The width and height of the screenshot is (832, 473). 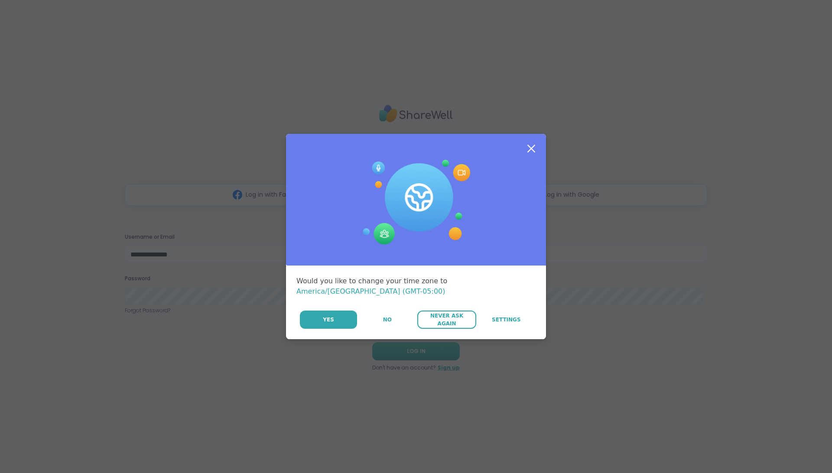 What do you see at coordinates (416, 202) in the screenshot?
I see `img: Session Experience` at bounding box center [416, 202].